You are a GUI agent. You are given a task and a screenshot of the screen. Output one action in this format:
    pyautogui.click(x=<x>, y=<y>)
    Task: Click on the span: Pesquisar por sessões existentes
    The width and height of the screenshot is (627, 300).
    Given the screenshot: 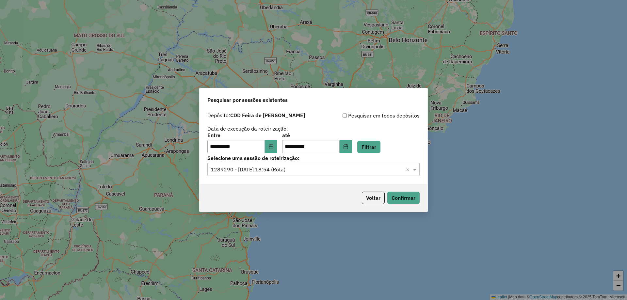 What is the action you would take?
    pyautogui.click(x=248, y=100)
    